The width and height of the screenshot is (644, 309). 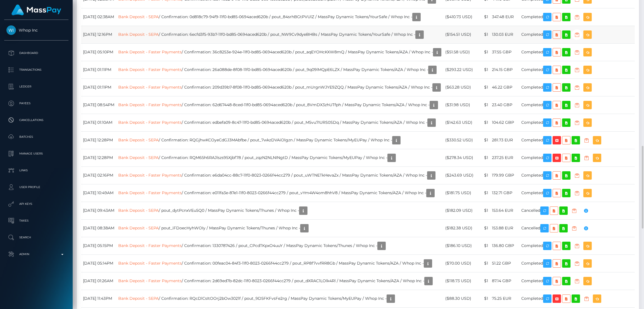 I want to click on a: Payees, so click(x=37, y=104).